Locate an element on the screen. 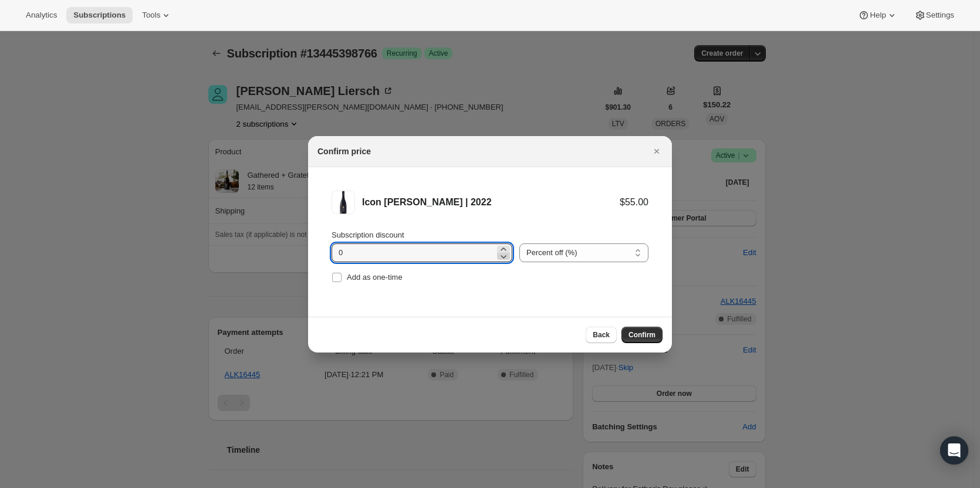 This screenshot has height=488, width=980. button: Back is located at coordinates (601, 335).